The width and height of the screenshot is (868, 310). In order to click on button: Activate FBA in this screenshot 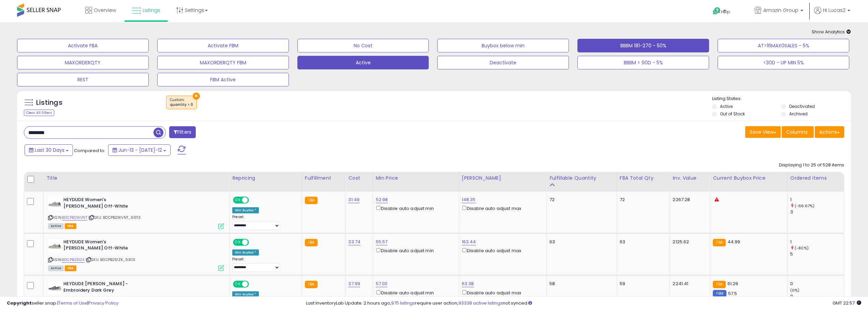, I will do `click(83, 46)`.